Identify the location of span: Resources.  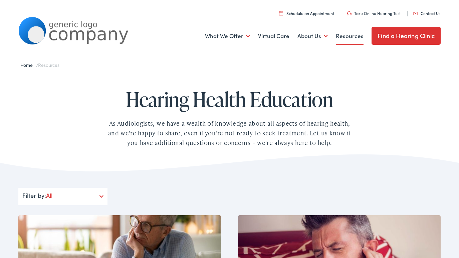
(48, 65).